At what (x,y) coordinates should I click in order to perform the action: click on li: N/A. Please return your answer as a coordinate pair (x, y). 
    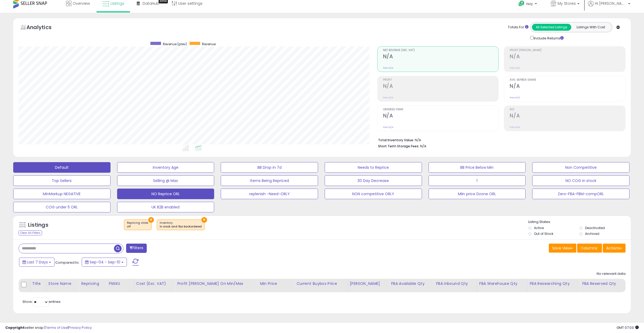
    Looking at the image, I should click on (500, 140).